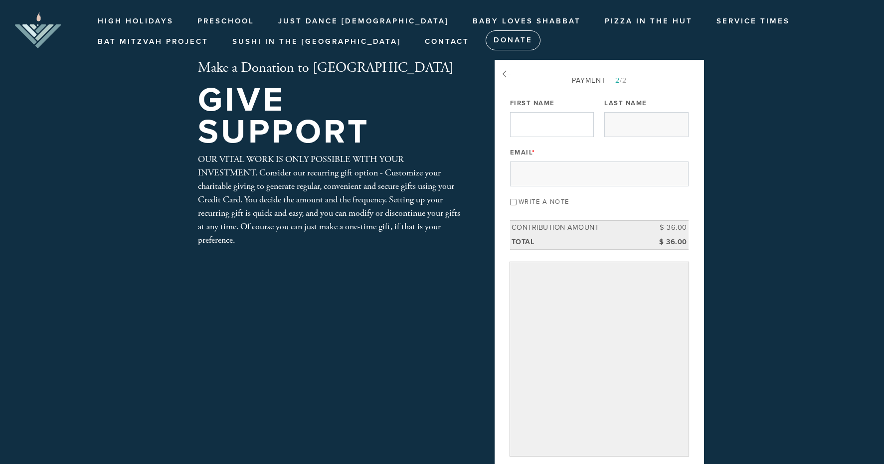 The image size is (884, 464). What do you see at coordinates (226, 21) in the screenshot?
I see `a: Preschool` at bounding box center [226, 21].